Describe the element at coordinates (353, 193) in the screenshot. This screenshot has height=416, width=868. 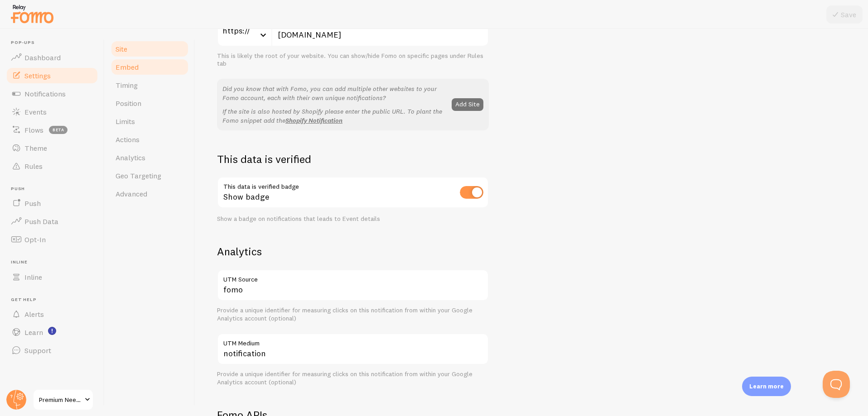
I see `div: Show badge` at that location.